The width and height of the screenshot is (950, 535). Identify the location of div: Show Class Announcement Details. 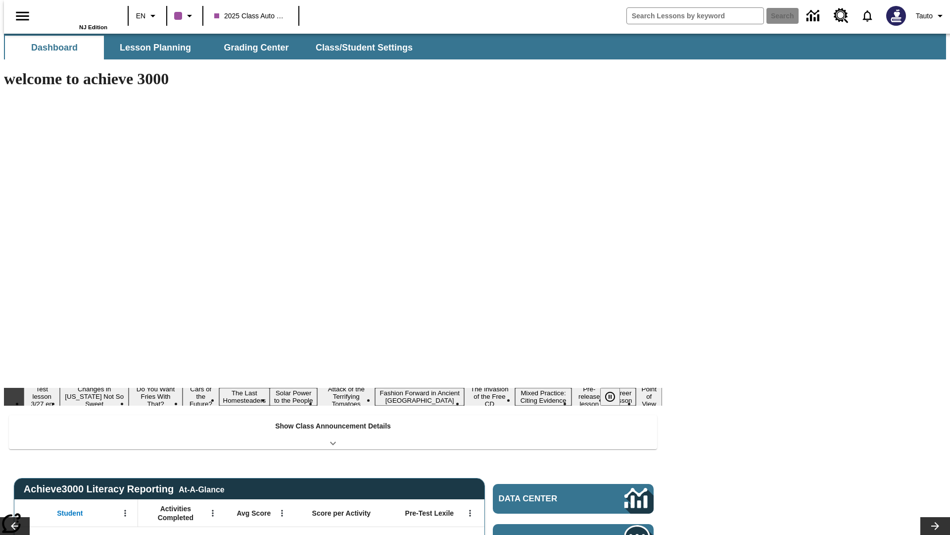
(333, 432).